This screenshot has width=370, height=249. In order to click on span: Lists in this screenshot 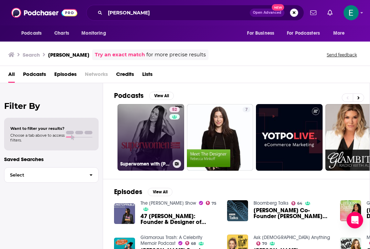, I will do `click(147, 76)`.